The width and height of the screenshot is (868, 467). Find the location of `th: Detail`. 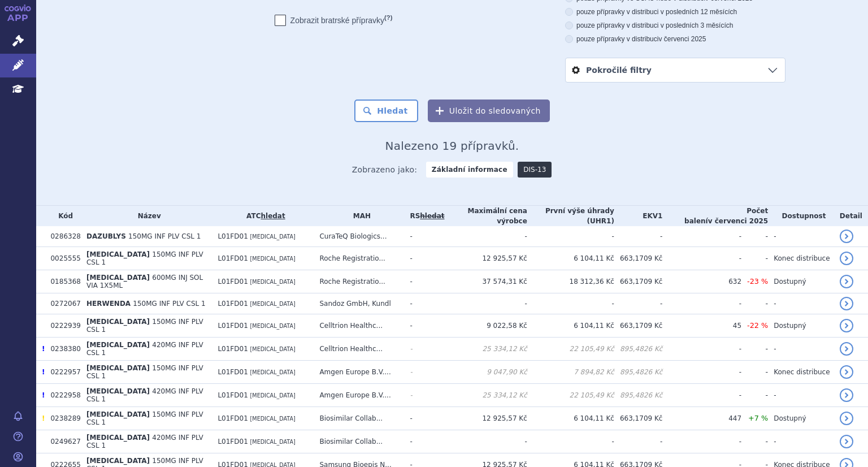

th: Detail is located at coordinates (851, 216).